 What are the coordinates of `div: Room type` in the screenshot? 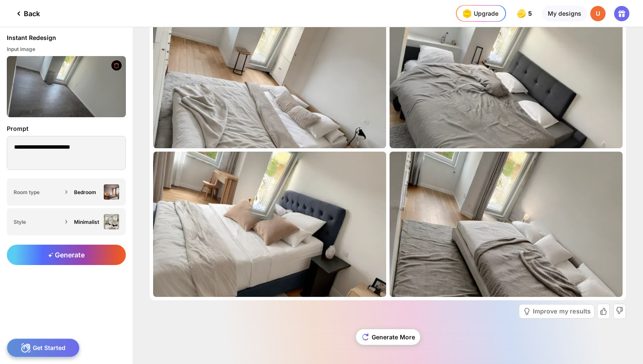 It's located at (38, 192).